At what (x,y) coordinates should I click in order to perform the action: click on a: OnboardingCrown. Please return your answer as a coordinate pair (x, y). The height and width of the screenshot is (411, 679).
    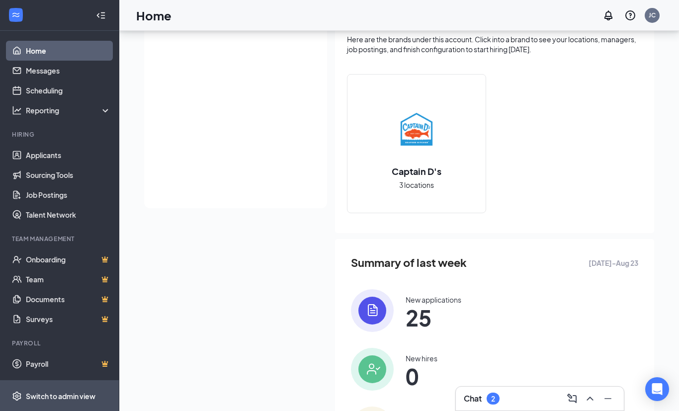
    Looking at the image, I should click on (68, 260).